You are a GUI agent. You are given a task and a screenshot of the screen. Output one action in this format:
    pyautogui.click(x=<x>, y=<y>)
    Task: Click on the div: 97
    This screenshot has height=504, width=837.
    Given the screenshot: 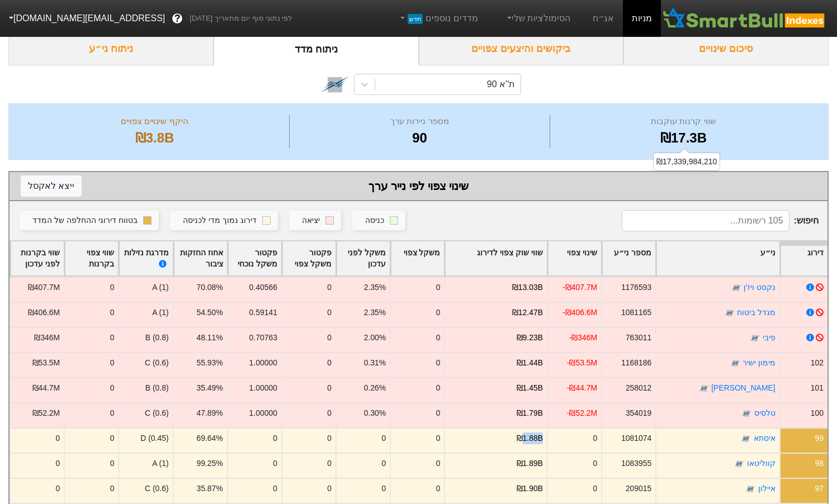 What is the action you would take?
    pyautogui.click(x=819, y=488)
    